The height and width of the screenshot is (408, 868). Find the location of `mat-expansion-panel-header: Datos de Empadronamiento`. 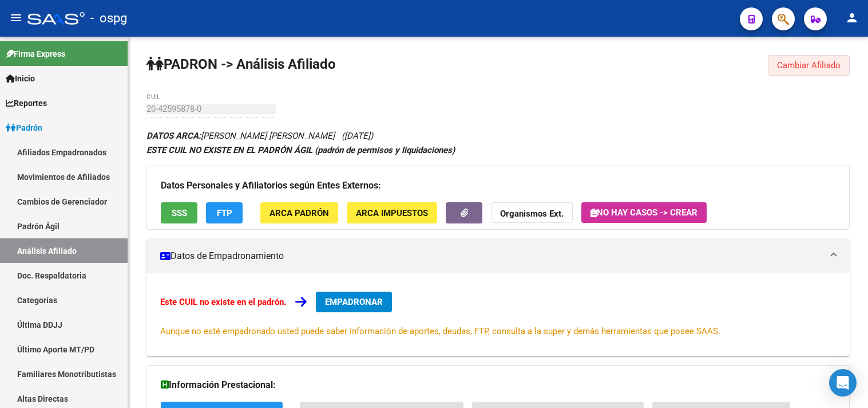

mat-expansion-panel-header: Datos de Empadronamiento is located at coordinates (498, 256).